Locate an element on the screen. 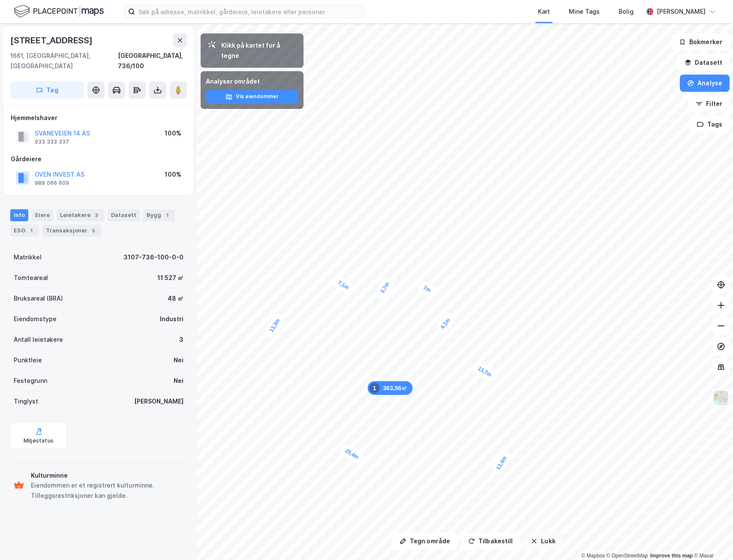 The image size is (733, 560). img: logo.f888ab2527a4732fd821a326f86c7f29.svg is located at coordinates (59, 11).